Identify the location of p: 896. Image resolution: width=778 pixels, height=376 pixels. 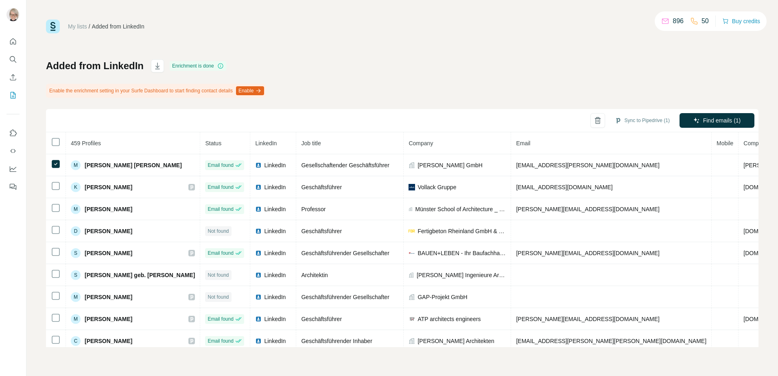
(678, 21).